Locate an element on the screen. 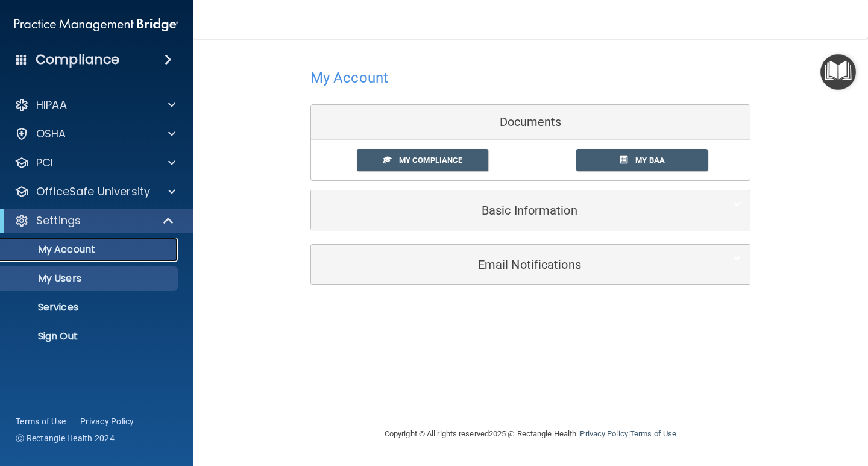  p: OfficeSafe University is located at coordinates (93, 192).